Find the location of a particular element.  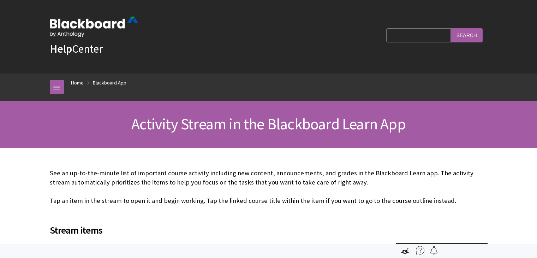

img: Blackboard by Anthology is located at coordinates (94, 27).